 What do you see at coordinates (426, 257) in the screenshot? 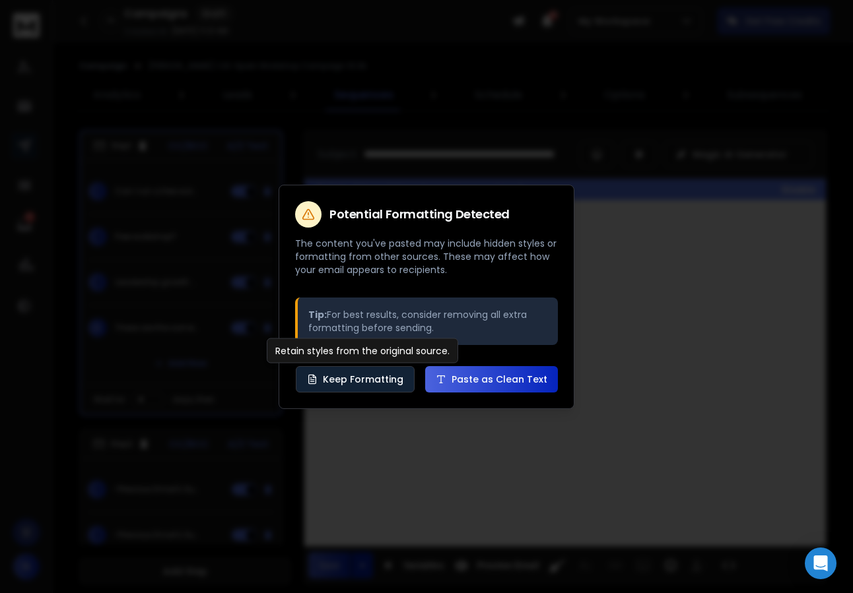
I see `p: The content you've pasted may include hidden styles or formatting from other sources. These may a...` at bounding box center [426, 257].